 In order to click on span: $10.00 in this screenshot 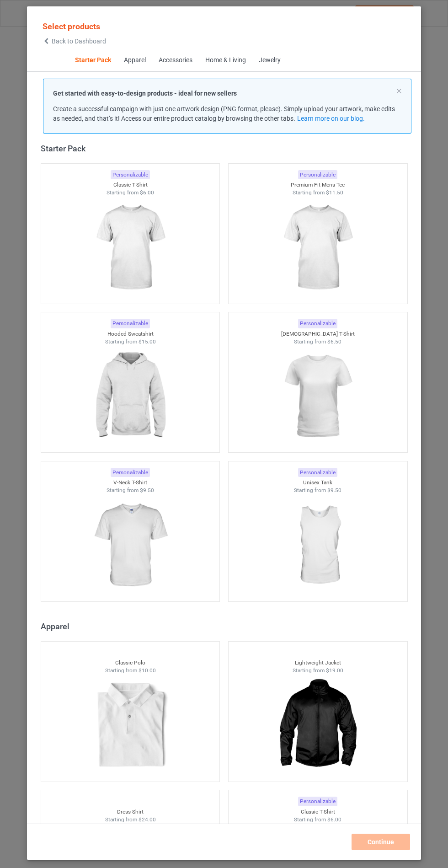, I will do `click(147, 670)`.